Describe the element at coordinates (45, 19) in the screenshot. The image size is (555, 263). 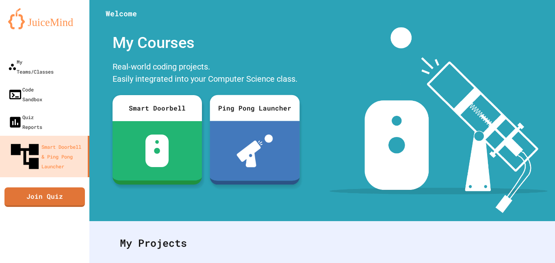
I see `img: logo-orange.svg` at that location.